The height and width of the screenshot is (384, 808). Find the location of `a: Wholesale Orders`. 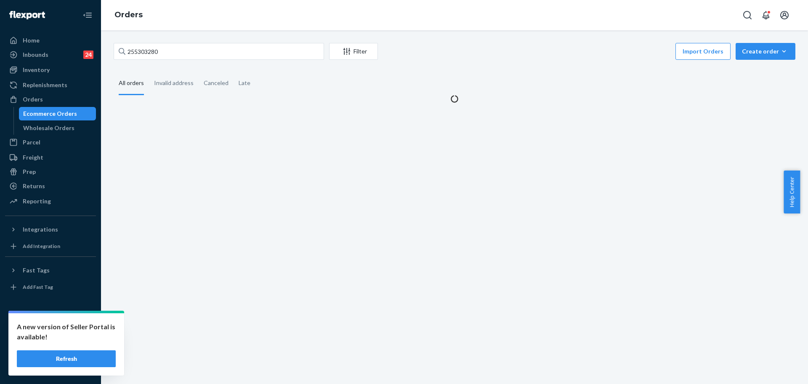

a: Wholesale Orders is located at coordinates (58, 128).